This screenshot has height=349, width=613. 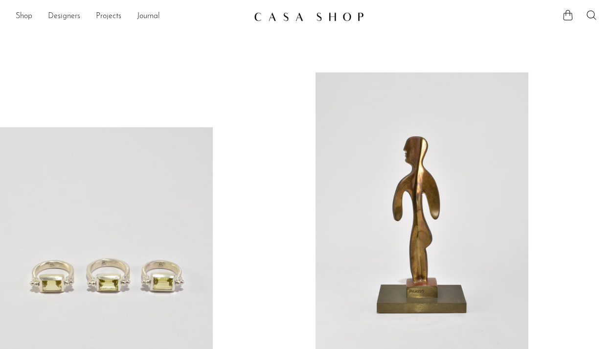 I want to click on nav: Desktop navigation, so click(x=131, y=17).